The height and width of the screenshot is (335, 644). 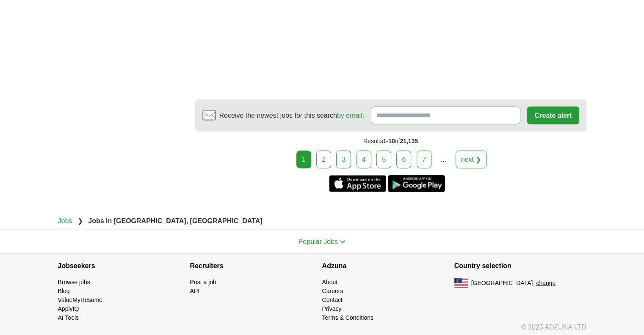 What do you see at coordinates (333, 290) in the screenshot?
I see `a: Careers` at bounding box center [333, 290].